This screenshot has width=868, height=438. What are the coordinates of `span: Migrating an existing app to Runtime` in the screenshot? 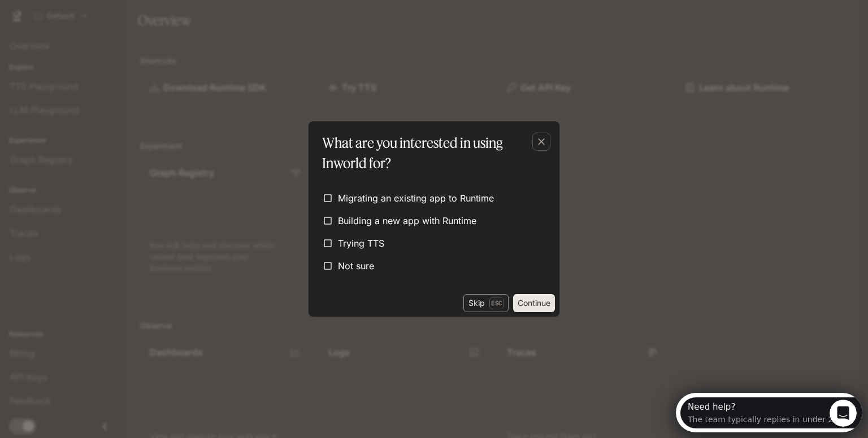 It's located at (416, 198).